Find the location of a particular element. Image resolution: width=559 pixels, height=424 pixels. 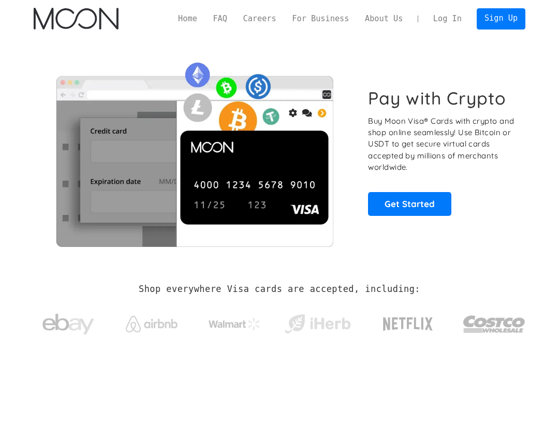

a: Sign Up is located at coordinates (501, 19).